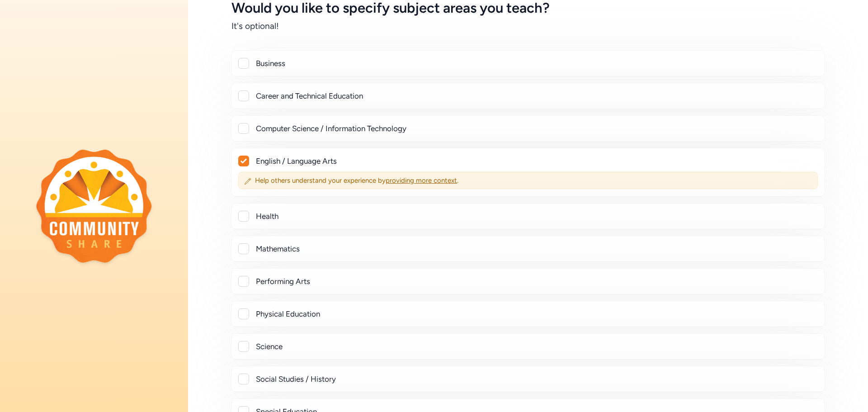  I want to click on span: providing more context, so click(421, 180).